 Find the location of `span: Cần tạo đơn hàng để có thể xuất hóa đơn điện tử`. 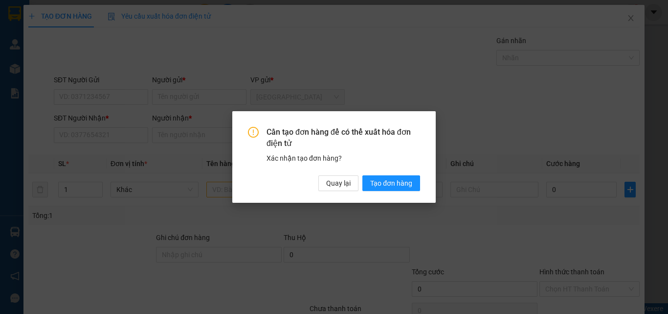

span: Cần tạo đơn hàng để có thể xuất hóa đơn điện tử is located at coordinates (343, 137).